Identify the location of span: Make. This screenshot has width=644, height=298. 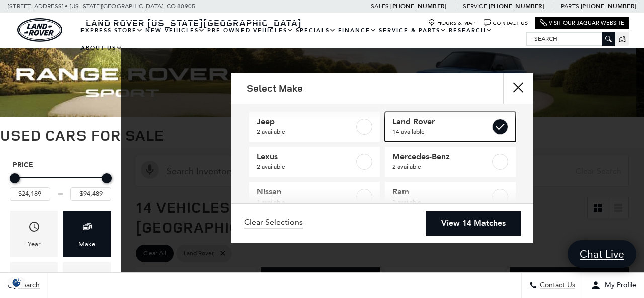
(87, 228).